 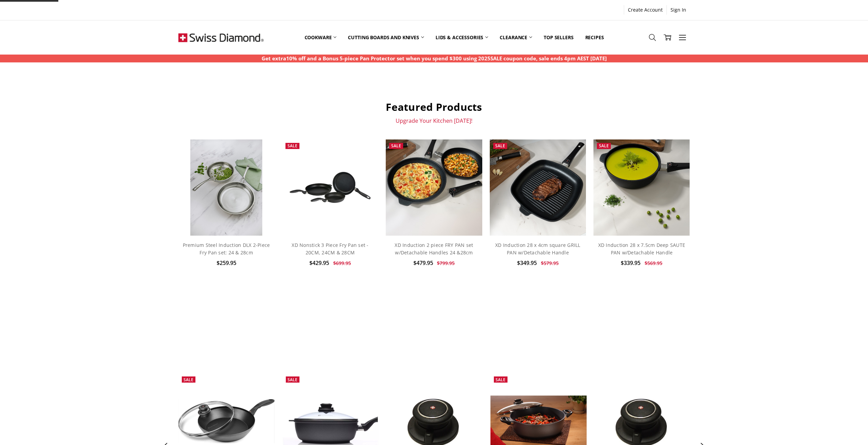 What do you see at coordinates (424, 263) in the screenshot?
I see `span: $479.95` at bounding box center [424, 263].